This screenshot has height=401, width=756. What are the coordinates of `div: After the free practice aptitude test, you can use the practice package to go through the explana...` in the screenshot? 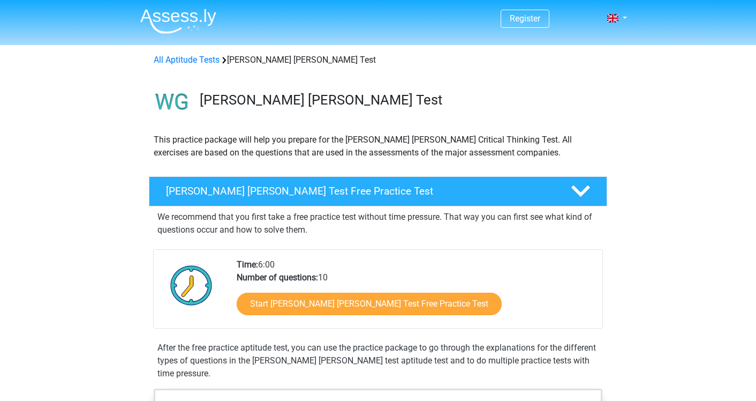 It's located at (378, 360).